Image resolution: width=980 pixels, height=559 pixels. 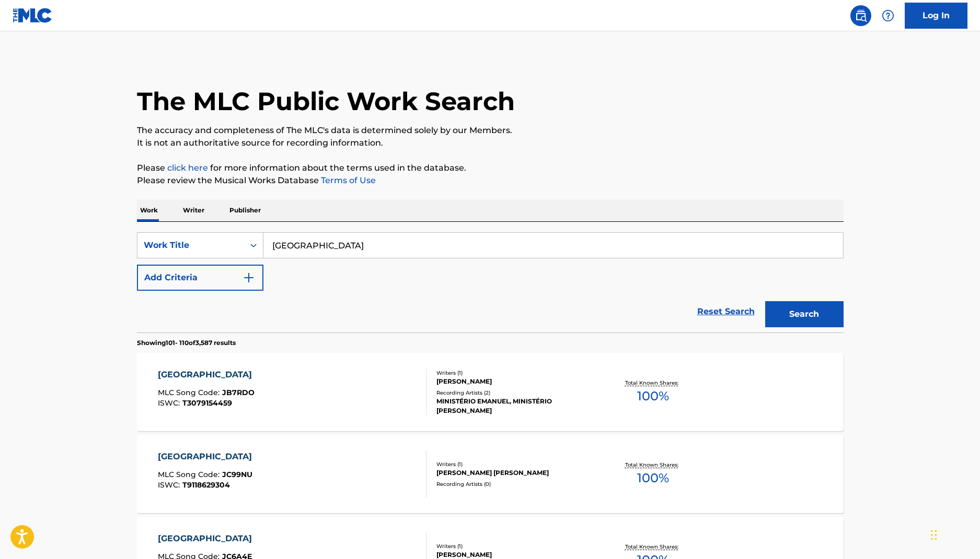 What do you see at coordinates (888, 16) in the screenshot?
I see `img: help` at bounding box center [888, 16].